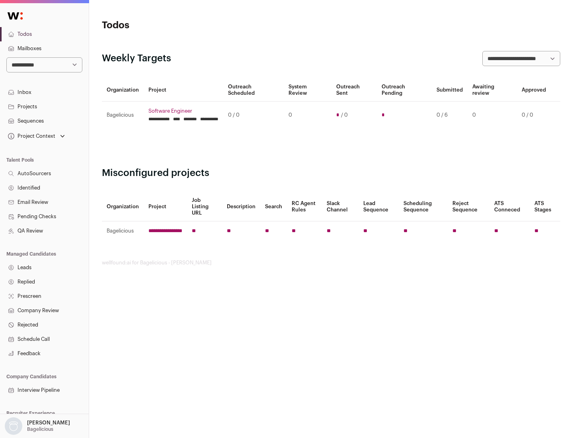 This screenshot has width=573, height=438. I want to click on th: ATS Conneced, so click(509, 207).